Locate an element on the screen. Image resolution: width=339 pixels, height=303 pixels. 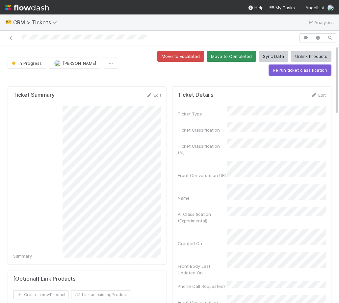
div: Summary is located at coordinates (38, 256).